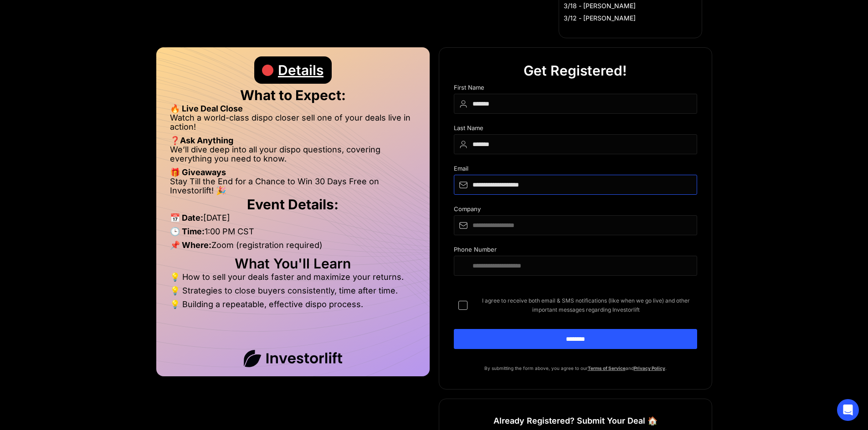  What do you see at coordinates (848, 410) in the screenshot?
I see `div: Open Intercom Messenger` at bounding box center [848, 410].